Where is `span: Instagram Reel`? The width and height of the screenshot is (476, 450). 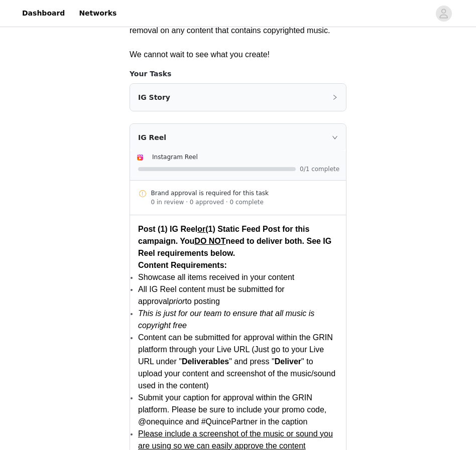 span: Instagram Reel is located at coordinates (175, 157).